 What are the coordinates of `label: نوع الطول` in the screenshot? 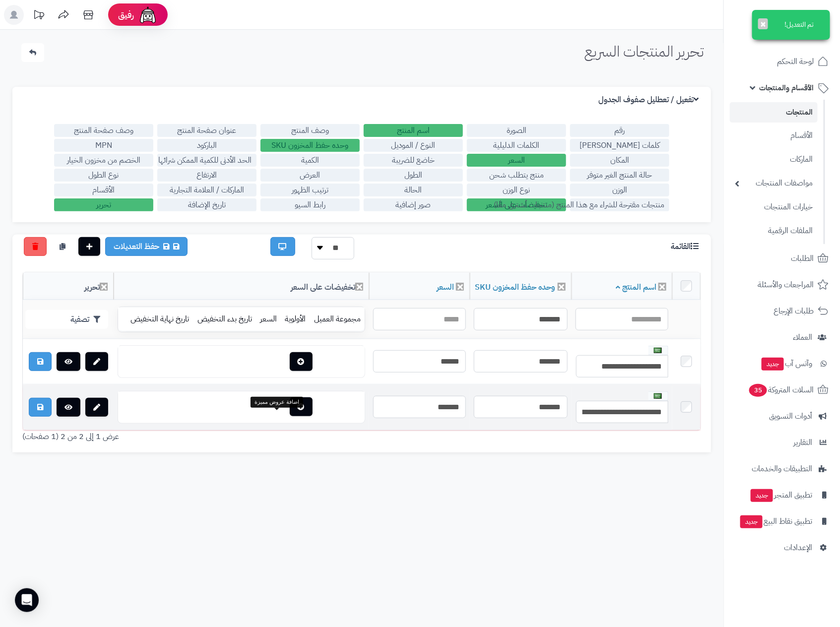 It's located at (103, 175).